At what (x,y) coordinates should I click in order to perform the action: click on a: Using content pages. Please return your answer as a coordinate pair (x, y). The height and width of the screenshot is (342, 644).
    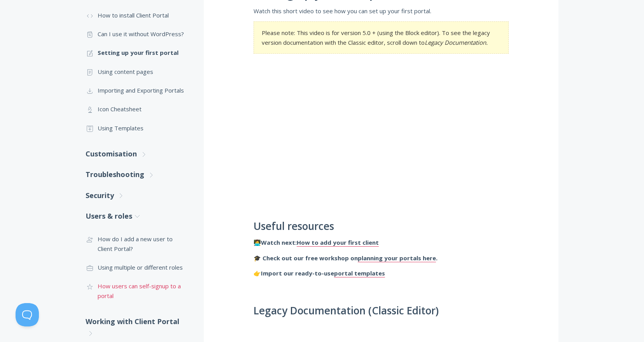
    Looking at the image, I should click on (137, 72).